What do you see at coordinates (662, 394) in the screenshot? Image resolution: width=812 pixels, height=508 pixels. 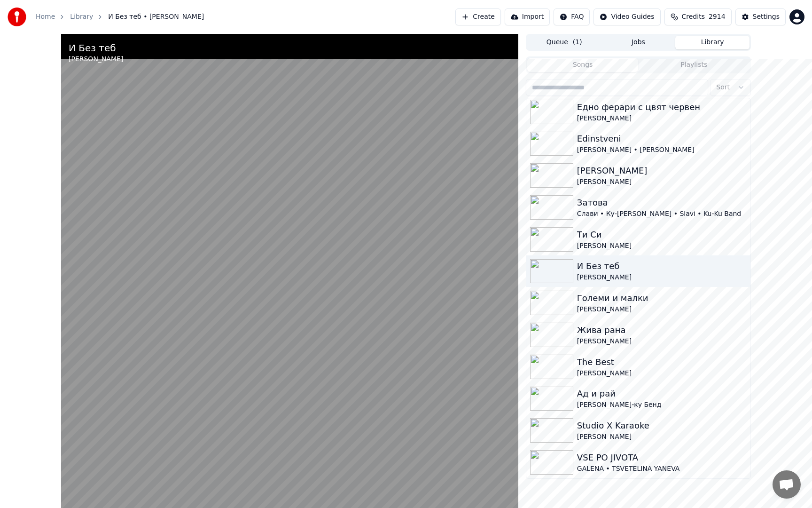 I see `div: Ад и рай` at bounding box center [662, 394].